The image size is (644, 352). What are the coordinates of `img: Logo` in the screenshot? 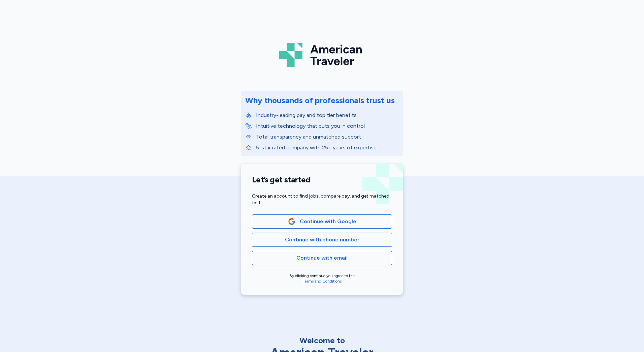 It's located at (322, 55).